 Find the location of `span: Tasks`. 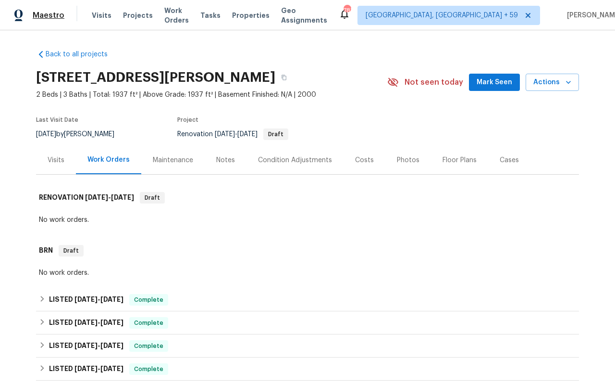

span: Tasks is located at coordinates (211, 15).